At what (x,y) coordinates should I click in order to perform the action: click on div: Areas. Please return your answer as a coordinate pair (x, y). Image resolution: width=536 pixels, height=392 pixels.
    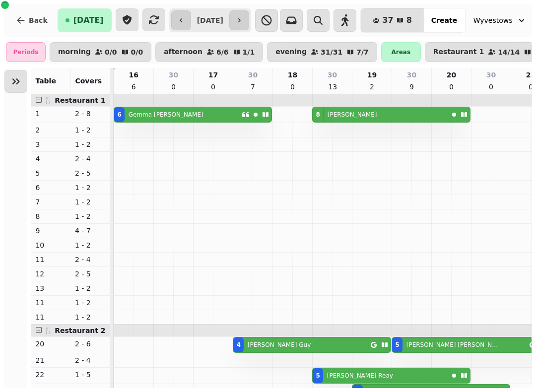
    Looking at the image, I should click on (401, 52).